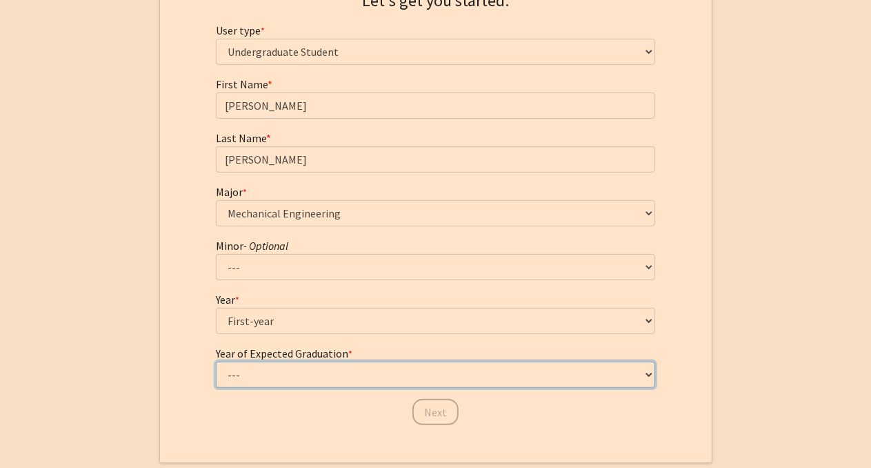 Image resolution: width=871 pixels, height=468 pixels. I want to click on label: Year of Expected Graduation, so click(284, 353).